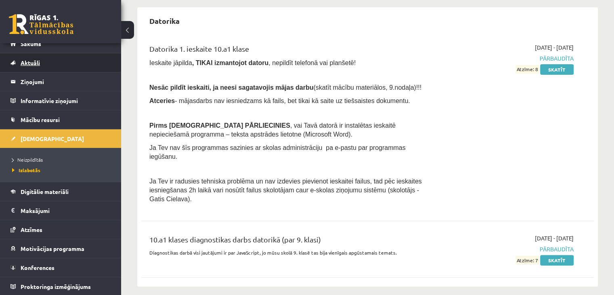 This screenshot has height=295, width=614. I want to click on a: Ziņojumi, so click(61, 82).